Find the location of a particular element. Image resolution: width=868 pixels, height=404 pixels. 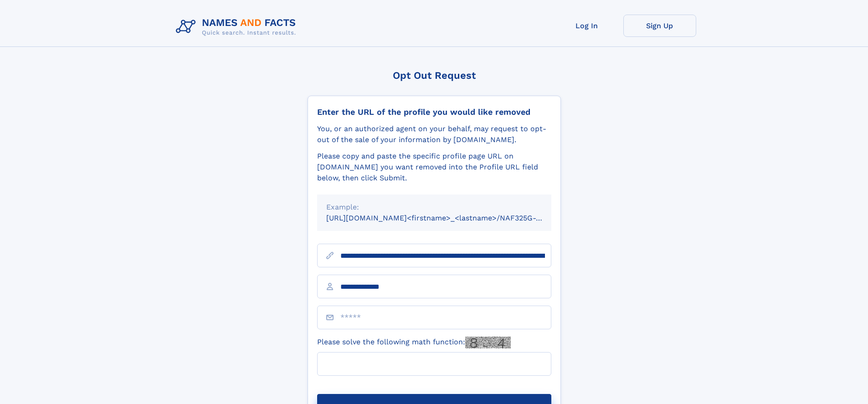

a: Sign Up is located at coordinates (660, 26).